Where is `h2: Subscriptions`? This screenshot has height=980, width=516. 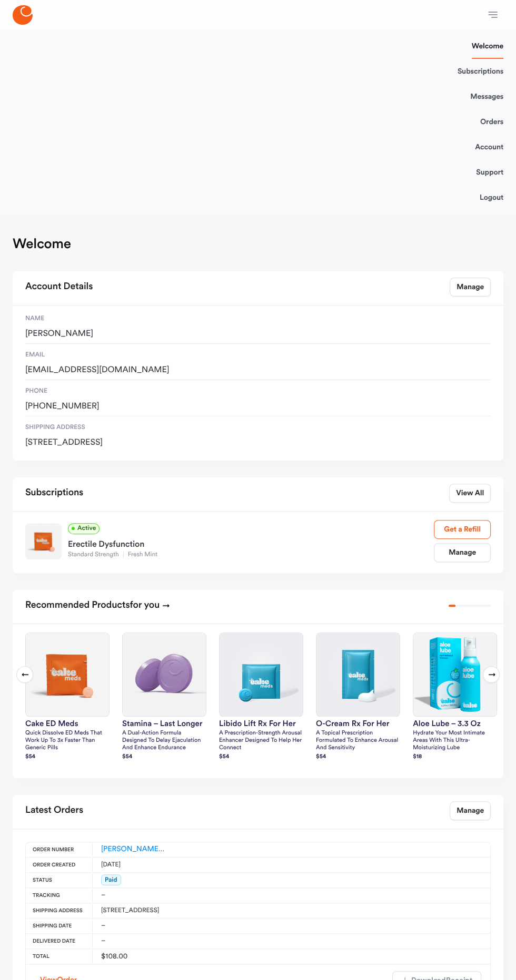
h2: Subscriptions is located at coordinates (54, 493).